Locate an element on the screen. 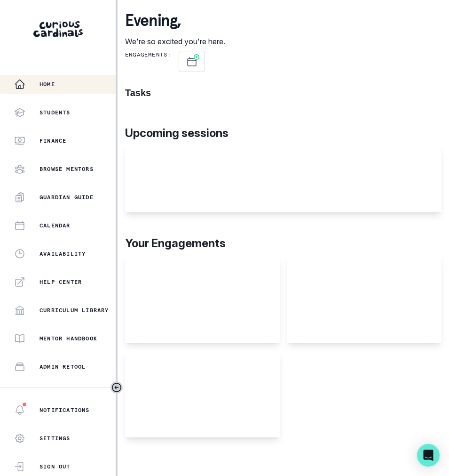 This screenshot has height=476, width=449. p: Help Center is located at coordinates (61, 282).